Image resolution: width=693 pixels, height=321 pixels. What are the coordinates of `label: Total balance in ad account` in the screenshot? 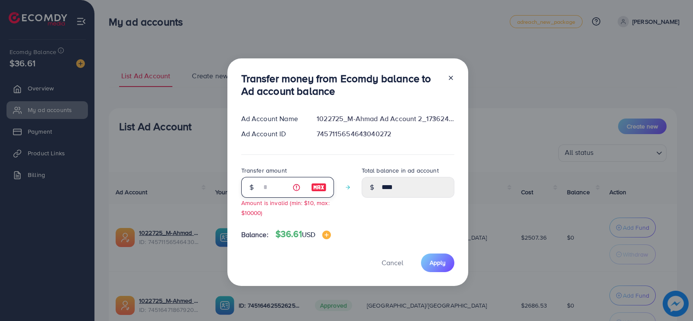 It's located at (400, 171).